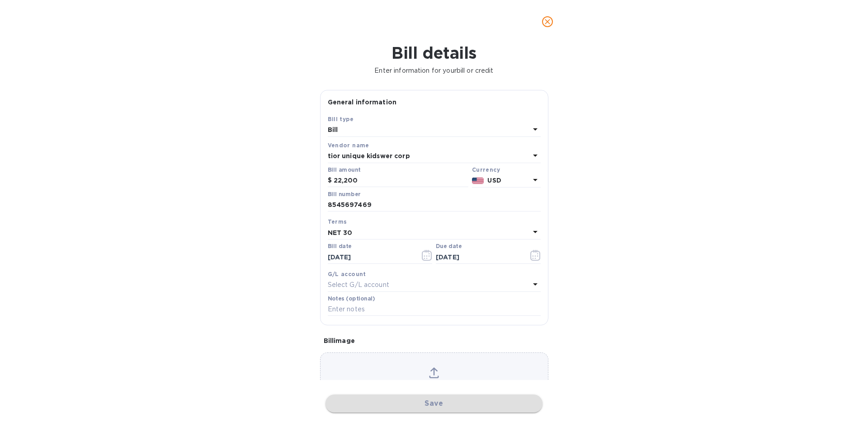  What do you see at coordinates (434, 205) in the screenshot?
I see `input: Enter bill number` at bounding box center [434, 205].